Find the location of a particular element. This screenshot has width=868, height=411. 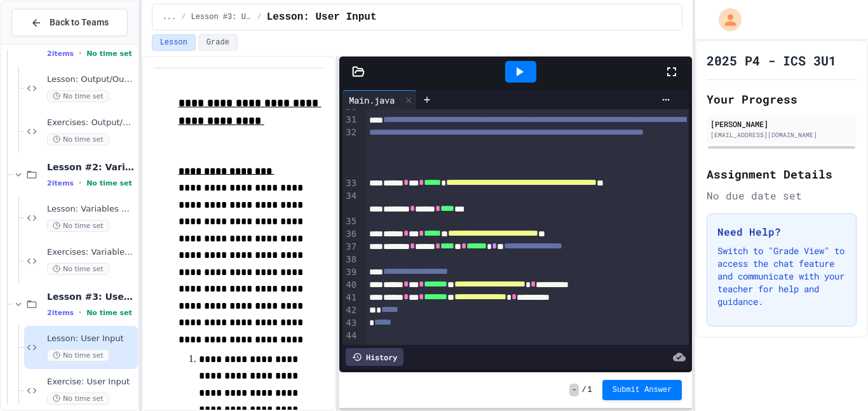

p: Switch to "Grade View" to access the chat feature and communicate with your teacher for help and ... is located at coordinates (782, 277).